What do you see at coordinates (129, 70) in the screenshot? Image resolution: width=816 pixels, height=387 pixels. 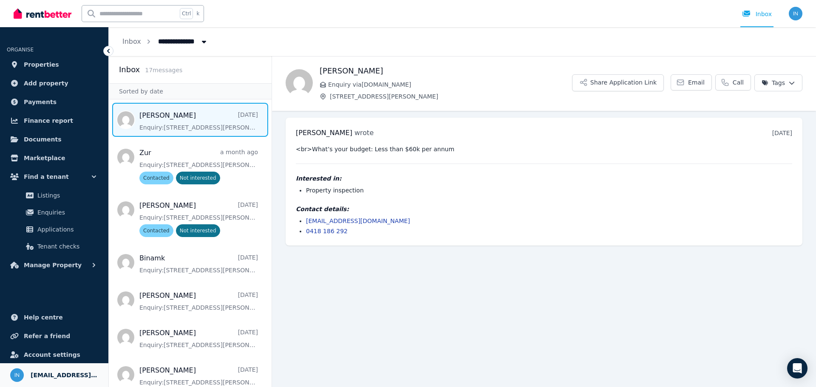 I see `h2: Inbox` at bounding box center [129, 70].